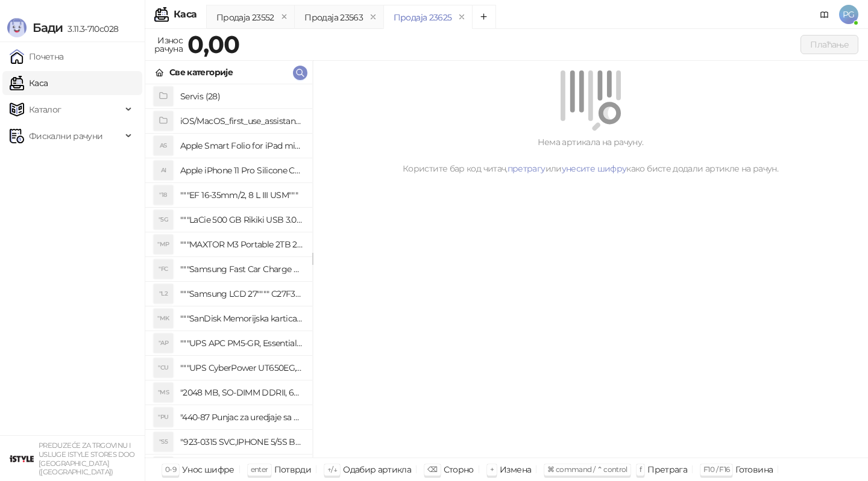 This screenshot has height=481, width=868. What do you see at coordinates (241, 343) in the screenshot?
I see `h4: """UPS APC PM5-GR, Essential Surge Arrest,5 utic_nica"""` at bounding box center [241, 343].